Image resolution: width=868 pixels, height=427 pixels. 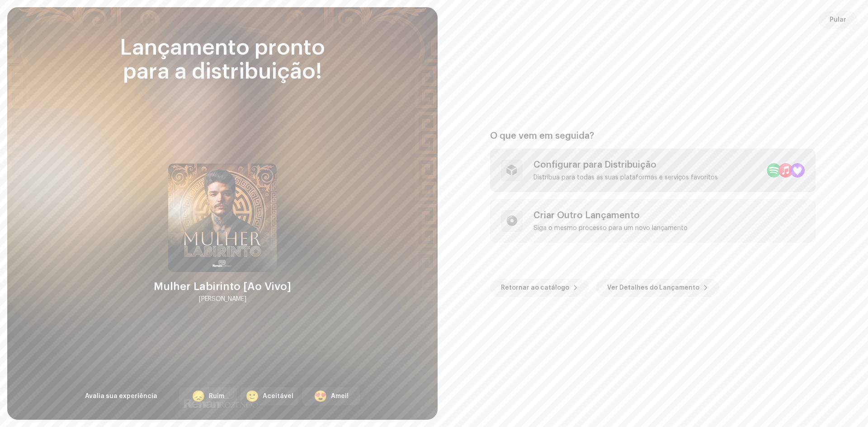 What do you see at coordinates (838, 20) in the screenshot?
I see `button: Pular` at bounding box center [838, 20].